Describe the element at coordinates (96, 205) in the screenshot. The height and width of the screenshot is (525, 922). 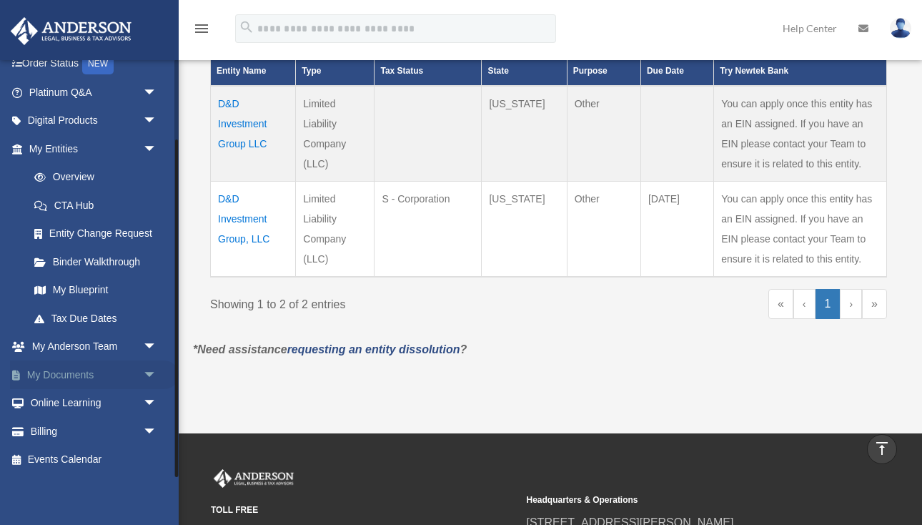
I see `a: CTA Hub` at that location.